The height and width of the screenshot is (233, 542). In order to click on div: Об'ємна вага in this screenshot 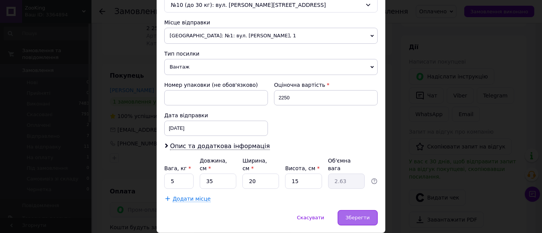, I will do `click(346, 165)`.